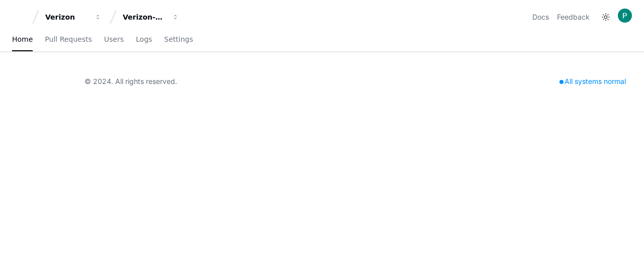 The height and width of the screenshot is (277, 644). What do you see at coordinates (22, 40) in the screenshot?
I see `a: Home` at bounding box center [22, 40].